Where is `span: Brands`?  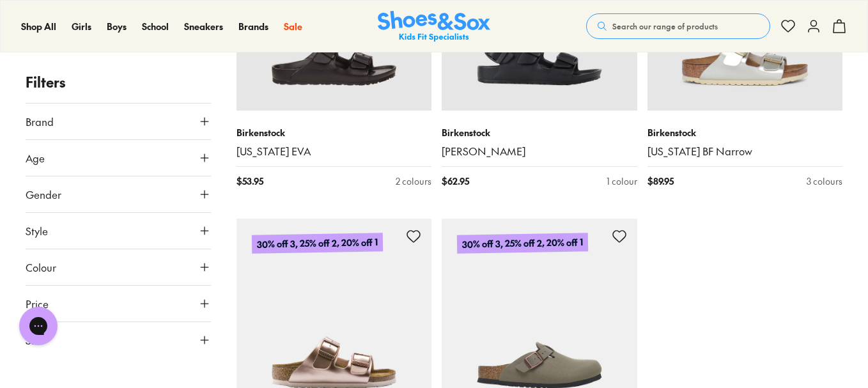 span: Brands is located at coordinates (253, 26).